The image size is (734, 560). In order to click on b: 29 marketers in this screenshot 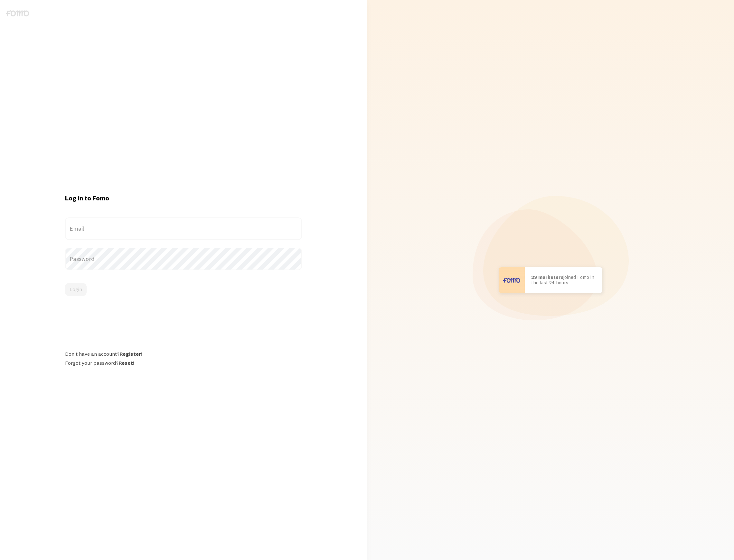, I will do `click(547, 277)`.